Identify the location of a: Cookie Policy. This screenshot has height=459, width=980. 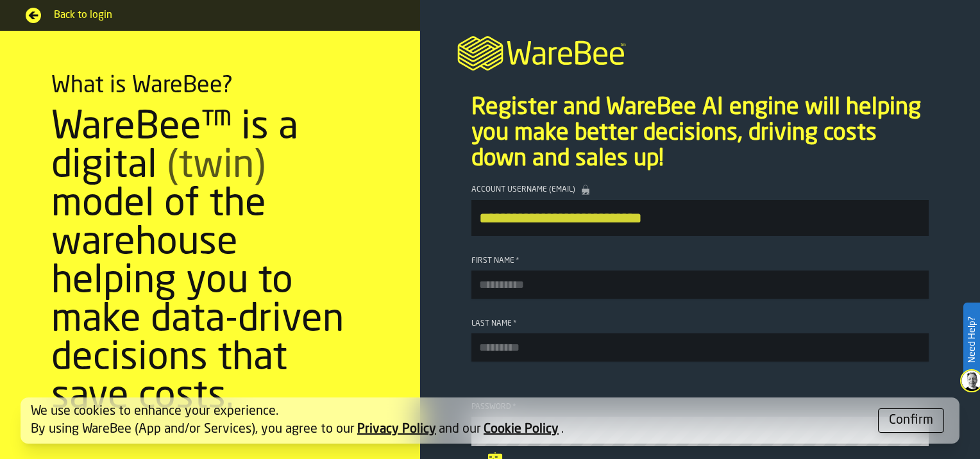
(521, 430).